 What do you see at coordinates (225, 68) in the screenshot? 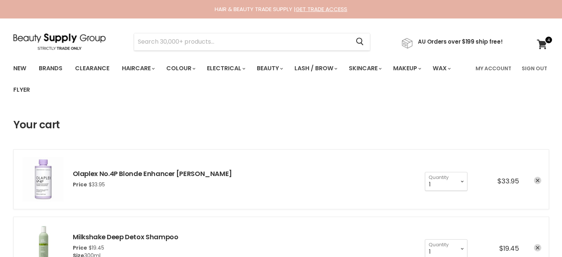
I see `a: Electrical` at bounding box center [225, 68].